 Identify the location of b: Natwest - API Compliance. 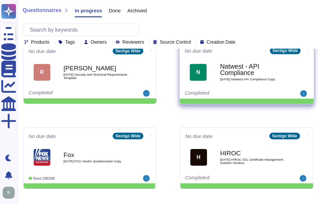
(253, 70).